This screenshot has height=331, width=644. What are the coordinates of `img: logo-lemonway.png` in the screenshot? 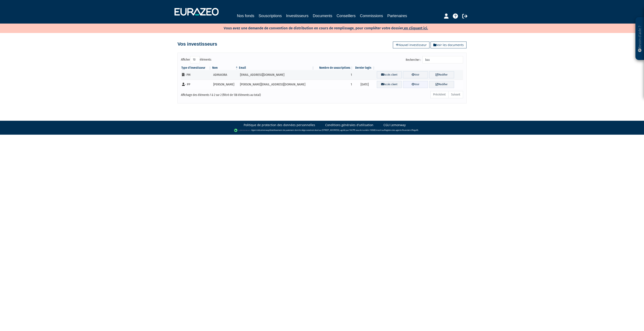 It's located at (242, 131).